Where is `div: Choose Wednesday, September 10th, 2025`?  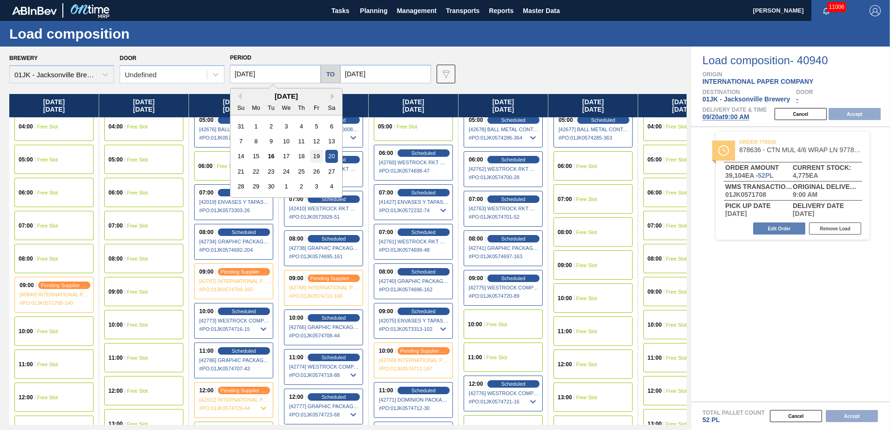
div: Choose Wednesday, September 10th, 2025 is located at coordinates (286, 141).